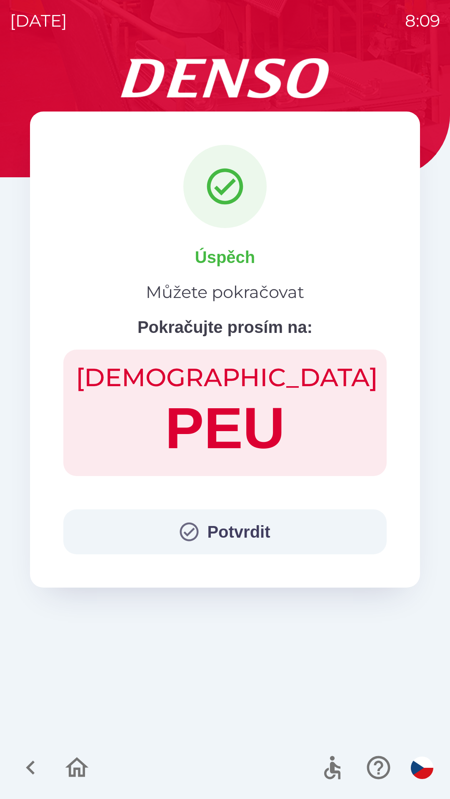 This screenshot has width=450, height=799. I want to click on img: cs flag, so click(422, 768).